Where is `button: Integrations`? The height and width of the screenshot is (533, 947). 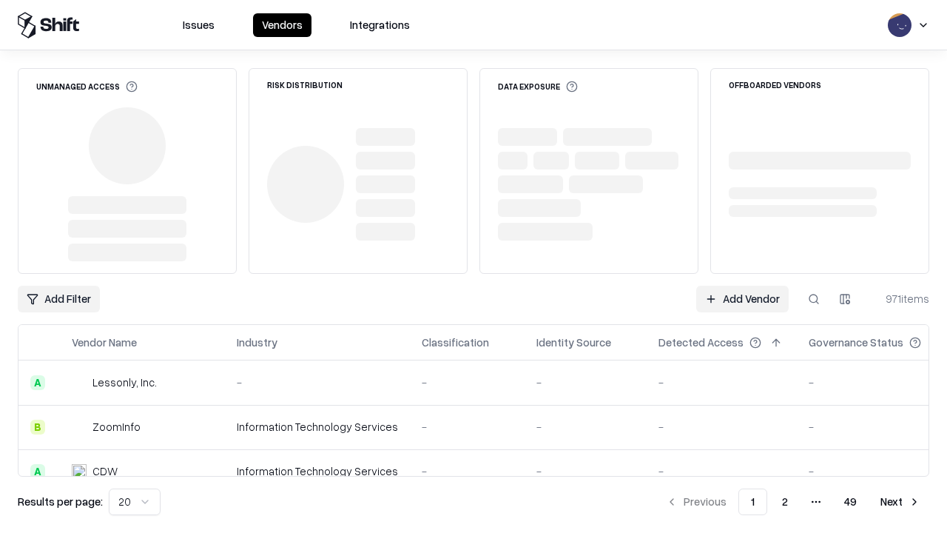
button: Integrations is located at coordinates (380, 25).